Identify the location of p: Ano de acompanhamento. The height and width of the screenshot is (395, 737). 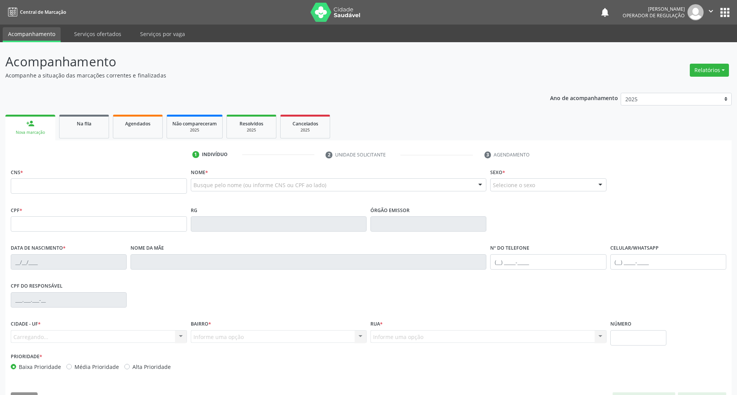
(584, 98).